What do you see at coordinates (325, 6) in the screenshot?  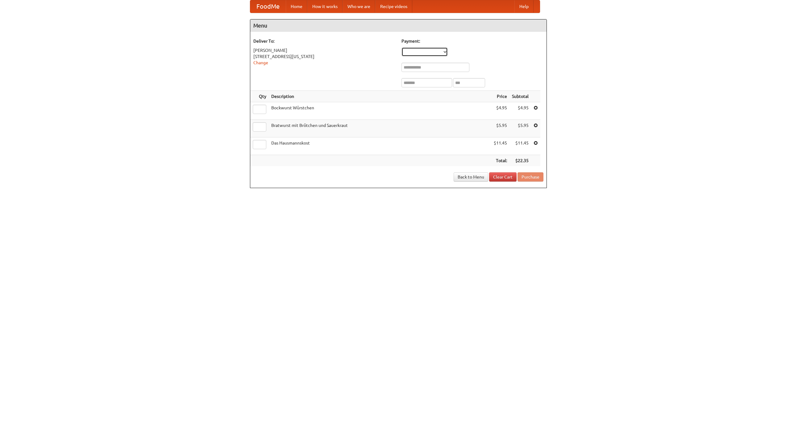 I see `a: How it works` at bounding box center [325, 6].